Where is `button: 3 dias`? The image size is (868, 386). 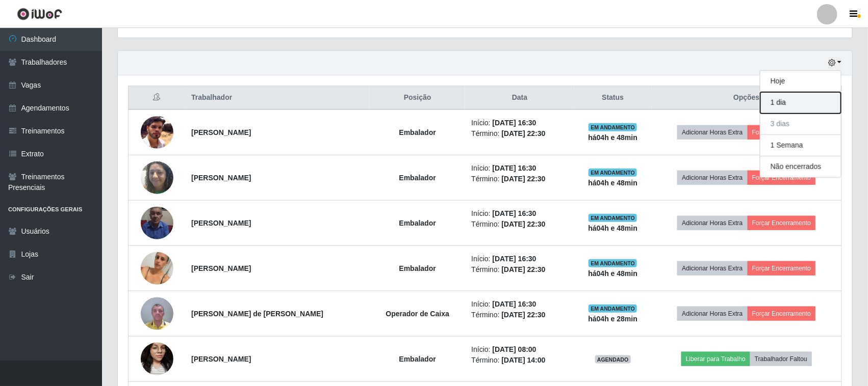 button: 3 dias is located at coordinates (801, 124).